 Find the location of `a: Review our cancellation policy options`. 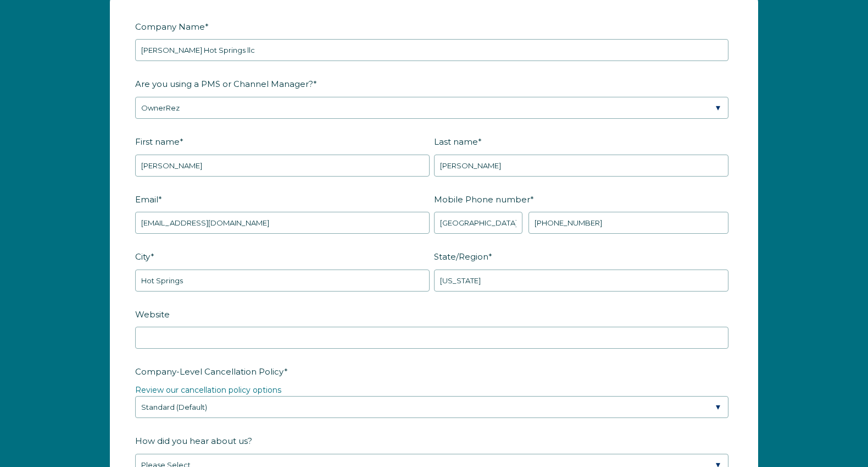

a: Review our cancellation policy options is located at coordinates (208, 390).